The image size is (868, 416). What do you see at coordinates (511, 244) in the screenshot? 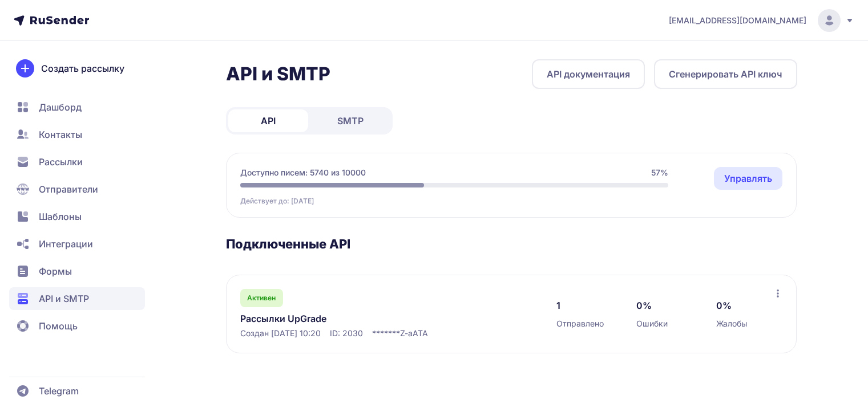
I see `h3: Подключенные API` at bounding box center [511, 244].